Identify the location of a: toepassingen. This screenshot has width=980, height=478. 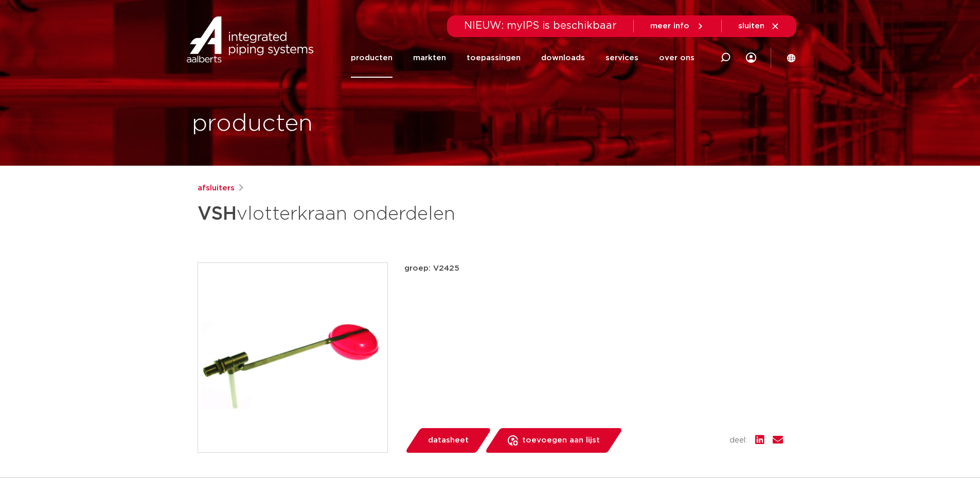
(494, 58).